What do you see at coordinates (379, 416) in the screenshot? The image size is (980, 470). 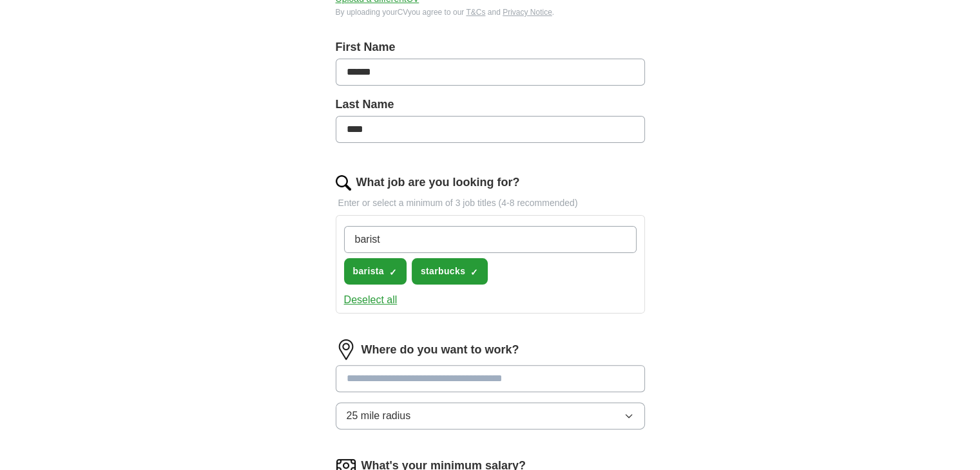 I see `span: 25 mile radius` at bounding box center [379, 416].